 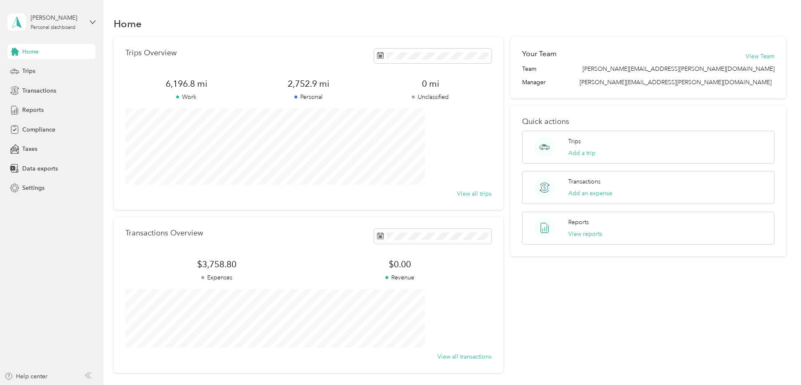 I want to click on span: Home, so click(x=30, y=52).